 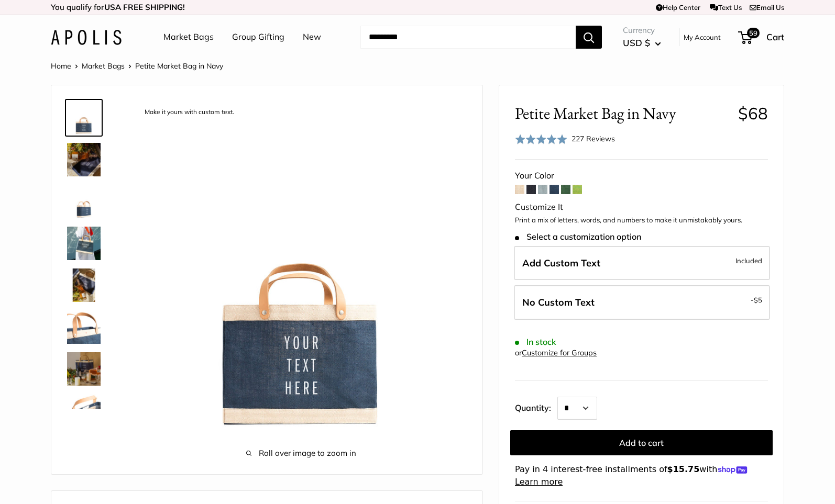 What do you see at coordinates (753, 113) in the screenshot?
I see `span: $68` at bounding box center [753, 113].